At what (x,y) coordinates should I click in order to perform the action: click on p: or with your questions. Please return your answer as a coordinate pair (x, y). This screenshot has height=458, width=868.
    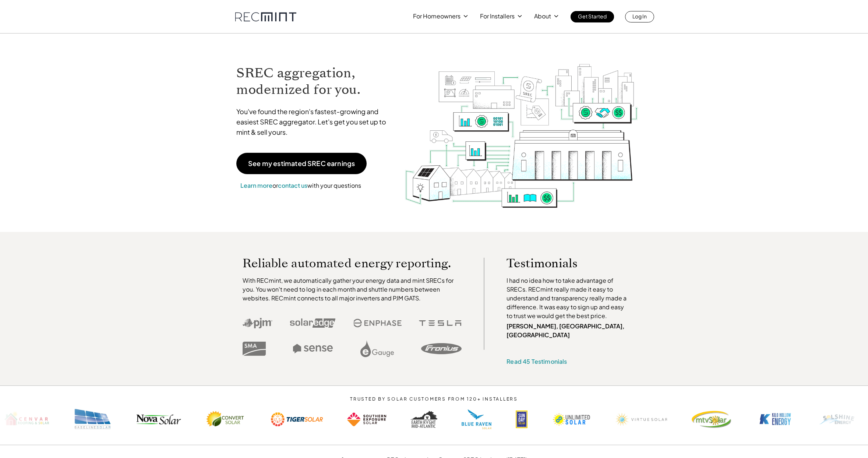
    Looking at the image, I should click on (301, 185).